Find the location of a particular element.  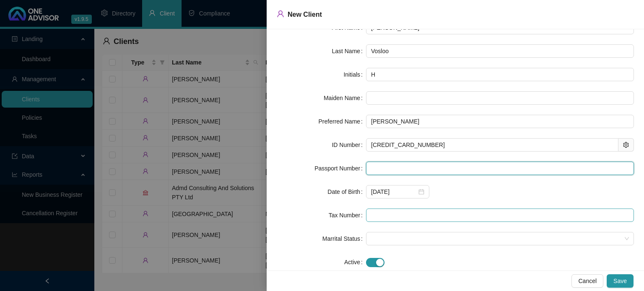

label: Marrital Status is located at coordinates (344, 239).